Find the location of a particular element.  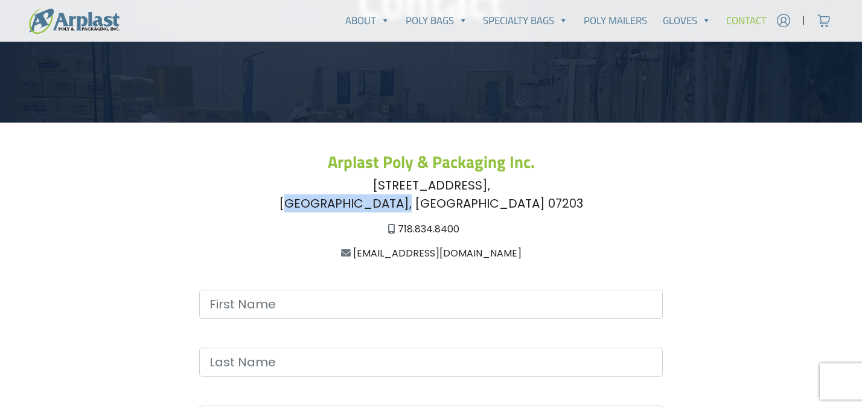

a: Poly Bags is located at coordinates (436, 21).